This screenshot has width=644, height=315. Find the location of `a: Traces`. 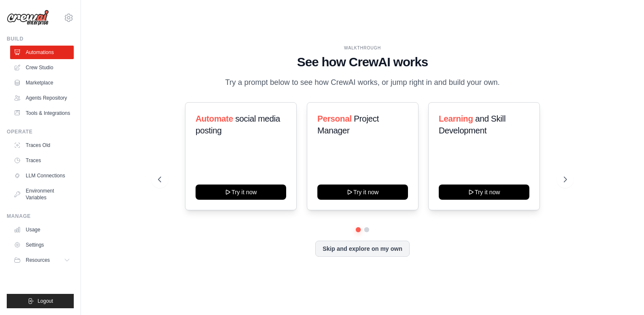

a: Traces is located at coordinates (42, 160).